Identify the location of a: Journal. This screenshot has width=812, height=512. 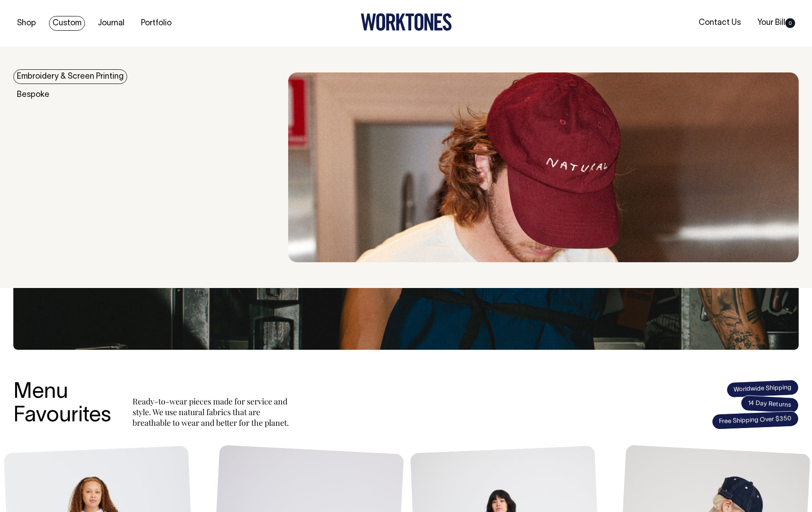
(111, 23).